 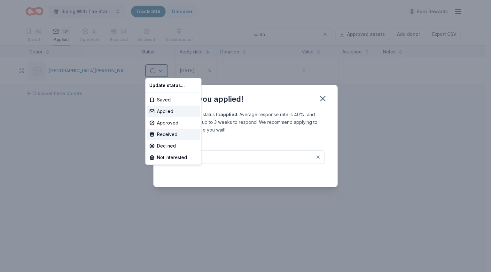 What do you see at coordinates (173, 146) in the screenshot?
I see `div: Declined` at bounding box center [173, 146].